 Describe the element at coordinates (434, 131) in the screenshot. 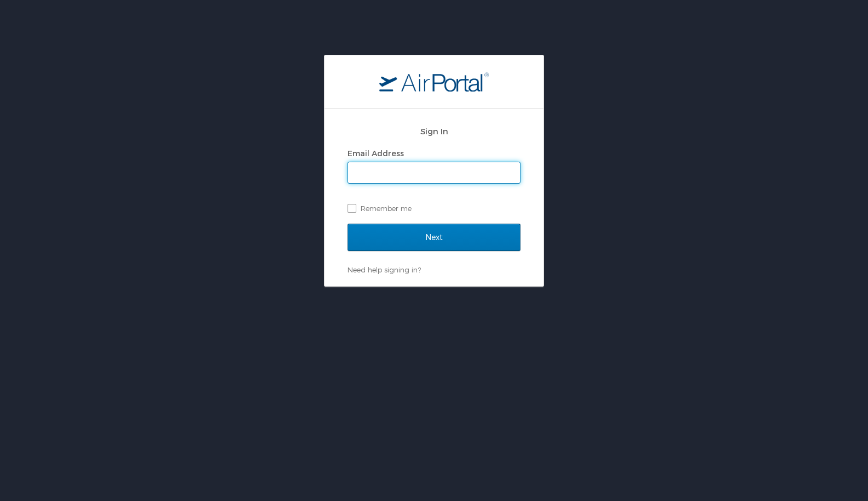

I see `h2: Sign In` at that location.